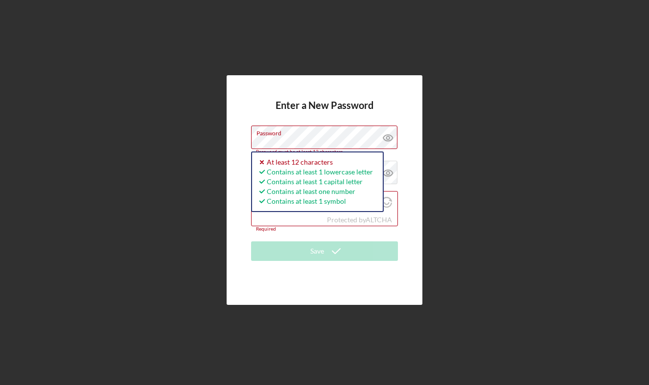  Describe the element at coordinates (315, 172) in the screenshot. I see `div: Contains at least 1 lowercase letter` at that location.